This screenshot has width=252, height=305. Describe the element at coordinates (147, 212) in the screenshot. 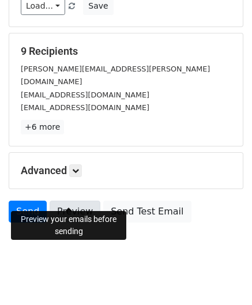

I see `a: Send Test Email` at that location.